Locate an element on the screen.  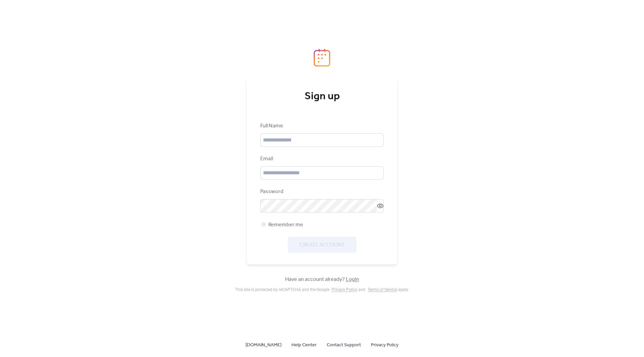
span: Remember me is located at coordinates (286, 225).